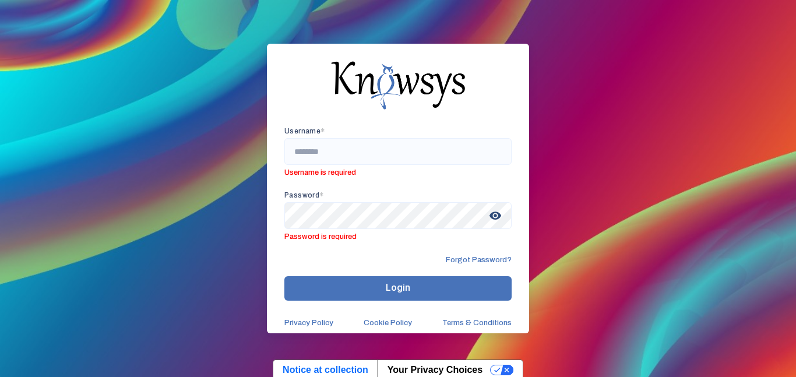 Image resolution: width=796 pixels, height=377 pixels. I want to click on span: Login, so click(398, 287).